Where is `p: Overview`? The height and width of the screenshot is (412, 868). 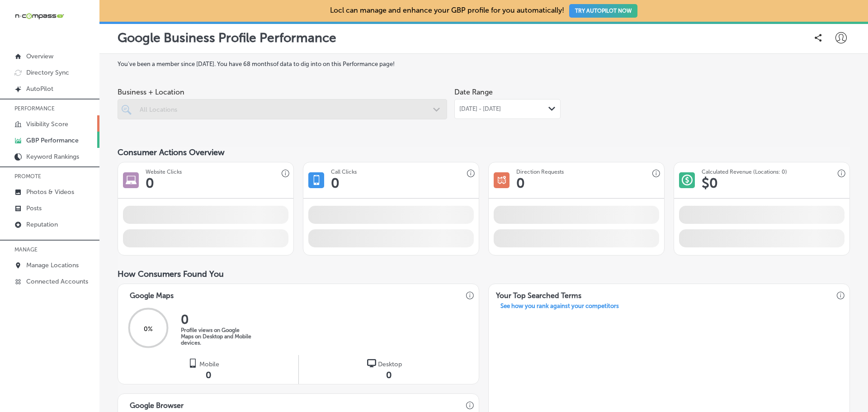
p: Overview is located at coordinates (40, 56).